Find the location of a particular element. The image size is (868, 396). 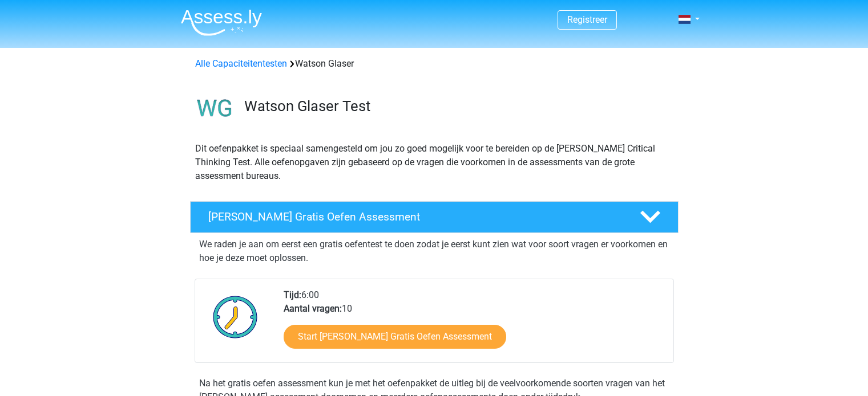

div: 6:00 10 is located at coordinates (473, 326).